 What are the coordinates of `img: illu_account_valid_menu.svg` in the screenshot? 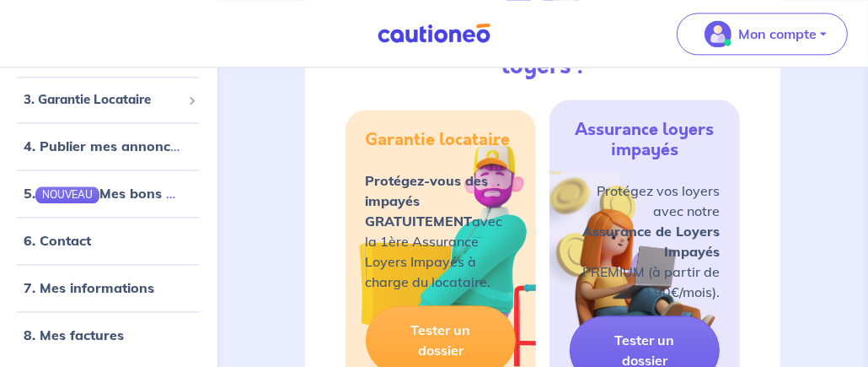 It's located at (717, 33).